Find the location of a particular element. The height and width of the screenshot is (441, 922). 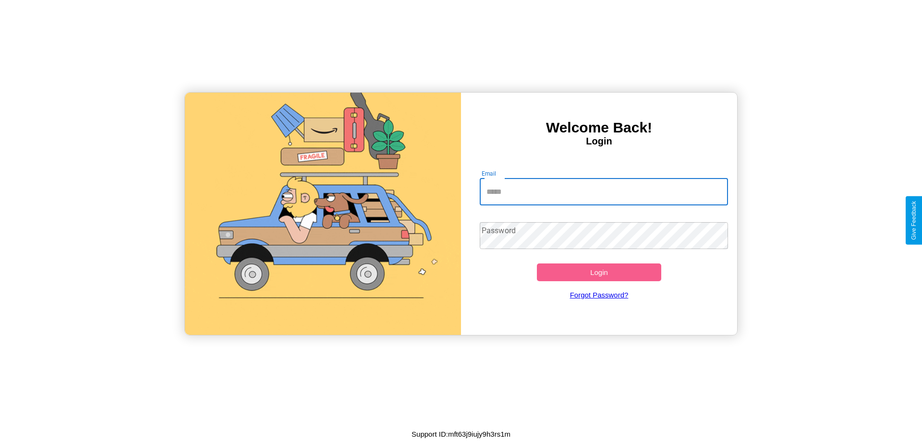

a: Forgot Password? is located at coordinates (599, 295).